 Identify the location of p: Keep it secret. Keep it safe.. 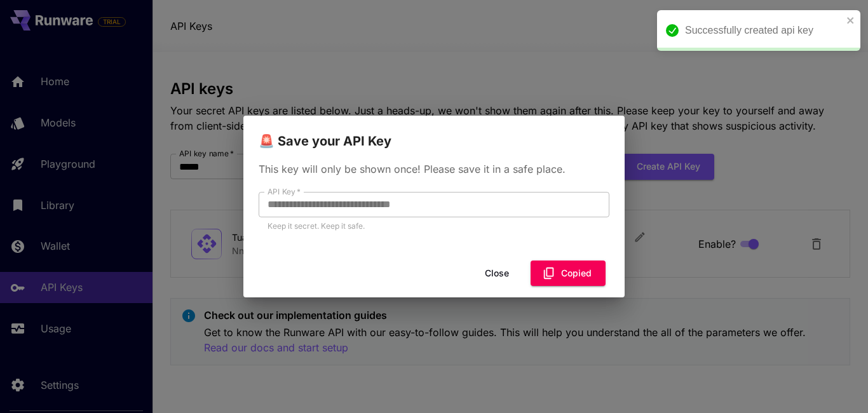
(434, 227).